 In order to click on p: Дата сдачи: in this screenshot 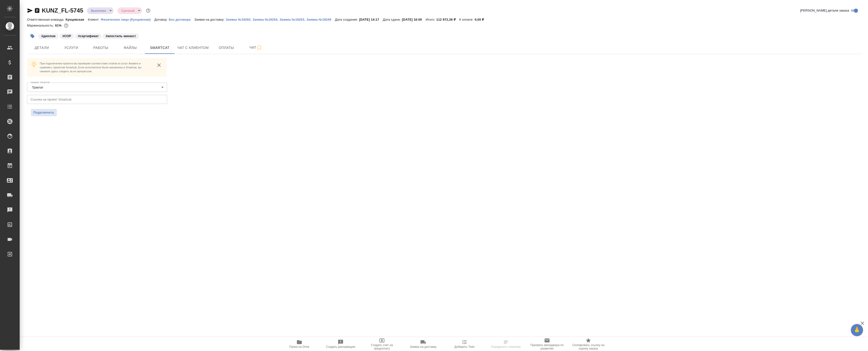, I will do `click(392, 20)`.